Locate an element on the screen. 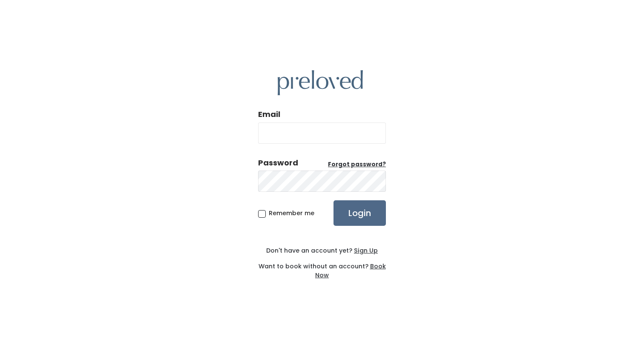 The image size is (644, 350). a: Forgot password? is located at coordinates (357, 165).